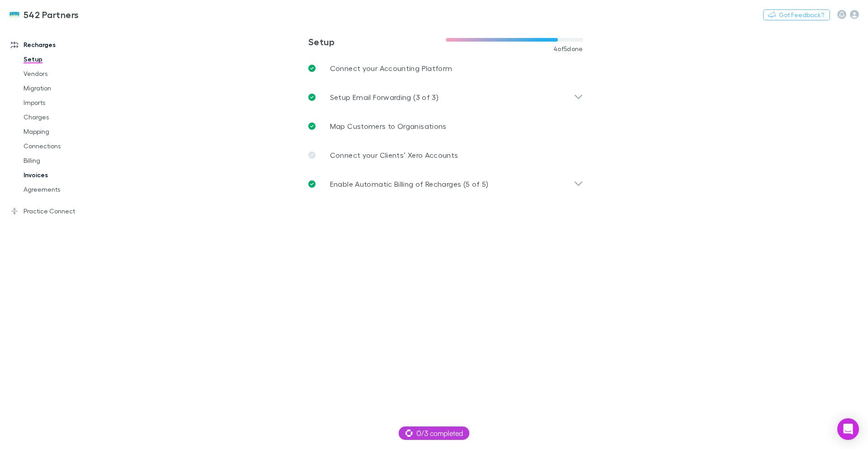 The image size is (868, 449). Describe the element at coordinates (68, 88) in the screenshot. I see `a: Migration` at that location.